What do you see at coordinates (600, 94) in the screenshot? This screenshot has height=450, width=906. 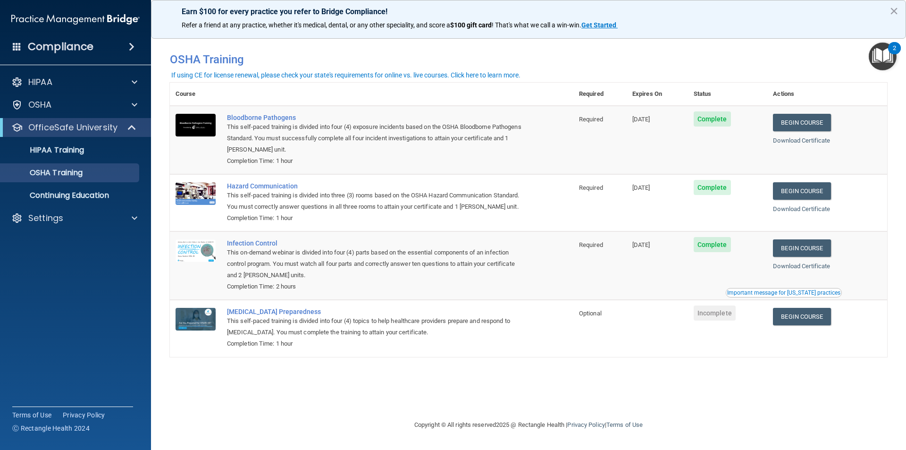 I see `th: Required` at bounding box center [600, 94].